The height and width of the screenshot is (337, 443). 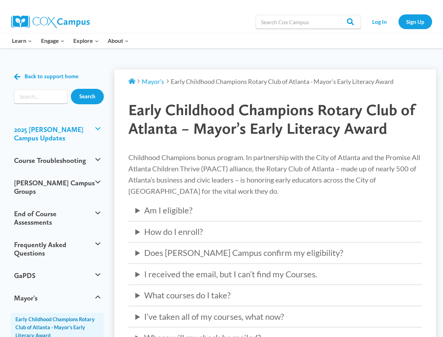 I want to click on button: Child menu of Explore, so click(x=86, y=41).